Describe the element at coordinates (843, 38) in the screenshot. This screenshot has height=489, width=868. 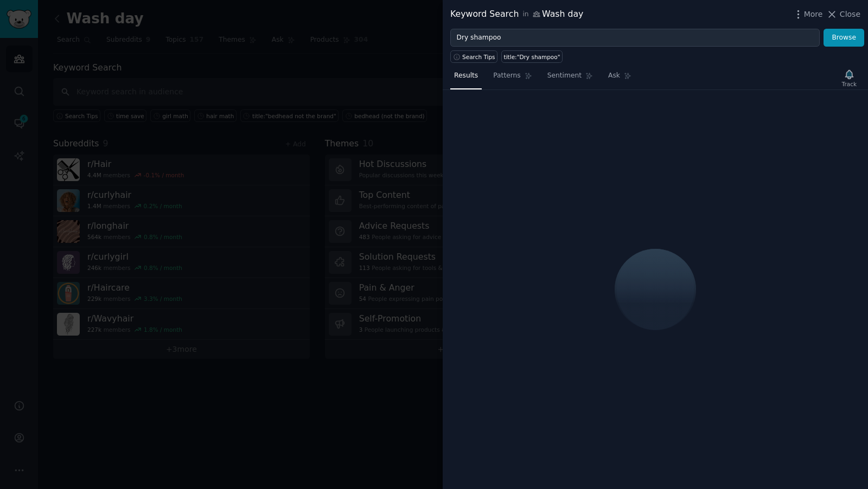
I see `button: Browse` at that location.